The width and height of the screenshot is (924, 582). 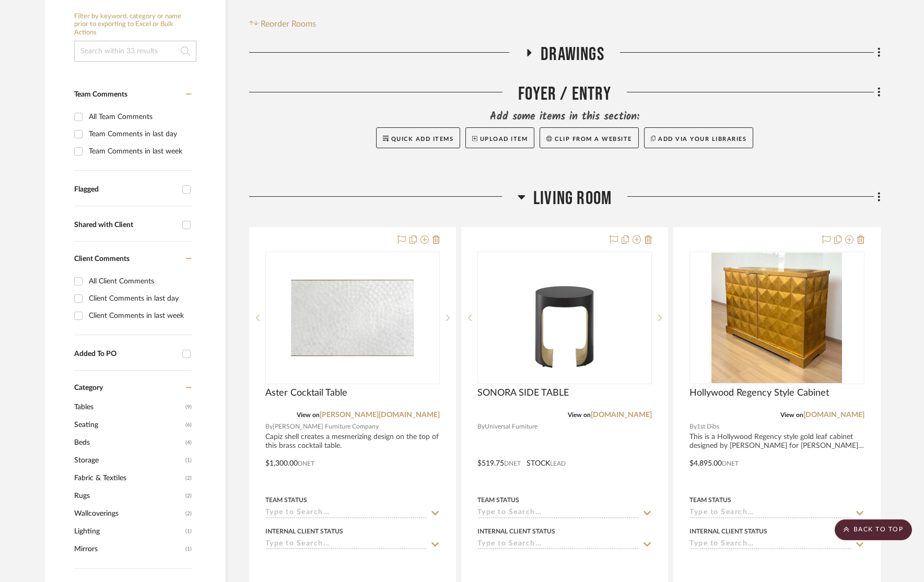 I want to click on div: Shared with Client, so click(x=125, y=225).